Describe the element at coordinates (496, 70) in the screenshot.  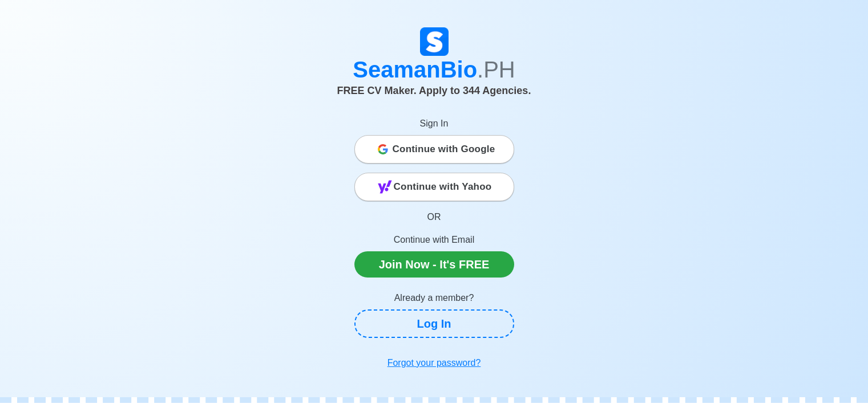
I see `span: .PH` at that location.